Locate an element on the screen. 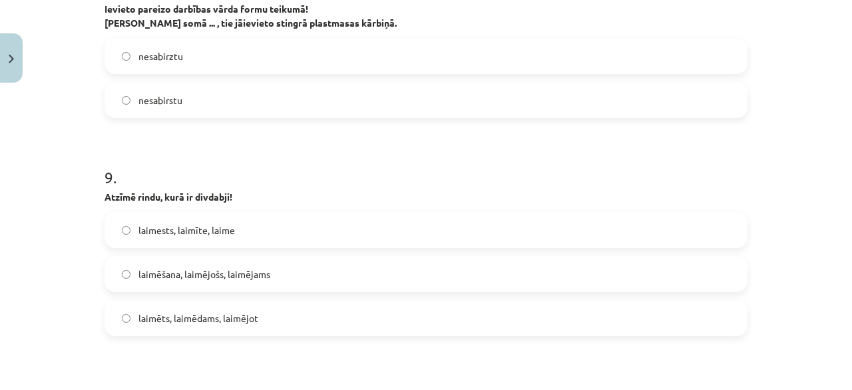 The width and height of the screenshot is (852, 390). span: laimests, laimīte, laime is located at coordinates (186, 230).